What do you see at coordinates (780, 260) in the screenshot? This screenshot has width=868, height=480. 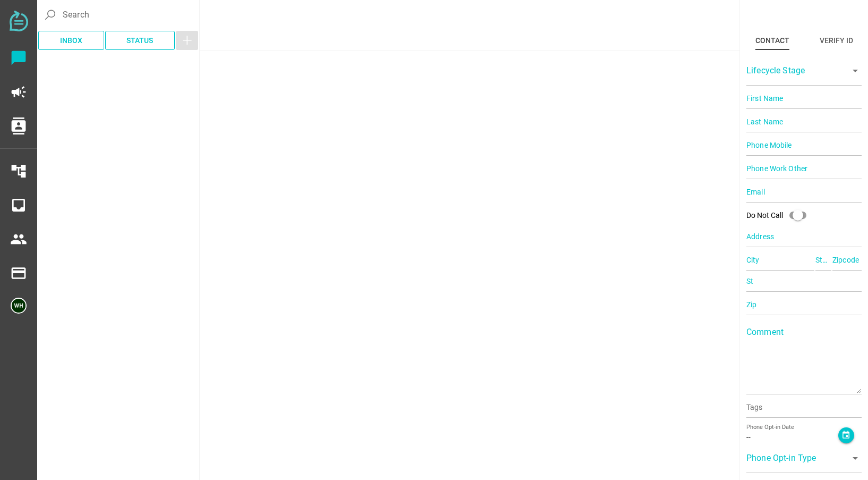 I see `input: City` at bounding box center [780, 260].